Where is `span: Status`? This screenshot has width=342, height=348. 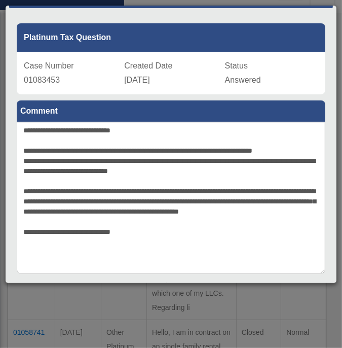
span: Status is located at coordinates (236, 65).